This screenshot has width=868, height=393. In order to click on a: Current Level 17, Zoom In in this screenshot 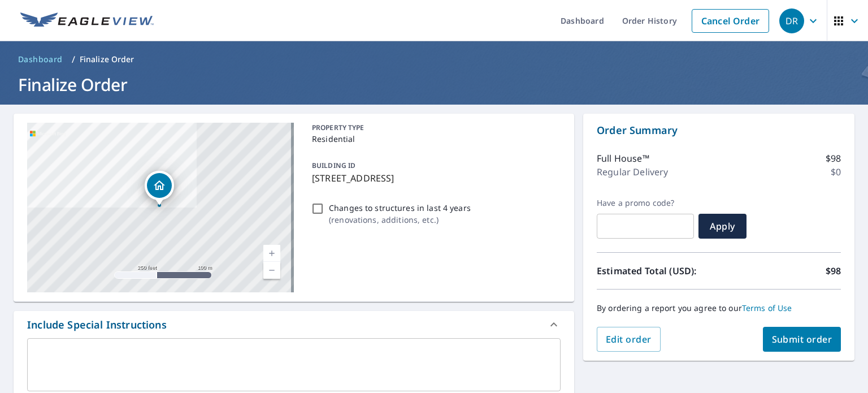, I will do `click(272, 253)`.